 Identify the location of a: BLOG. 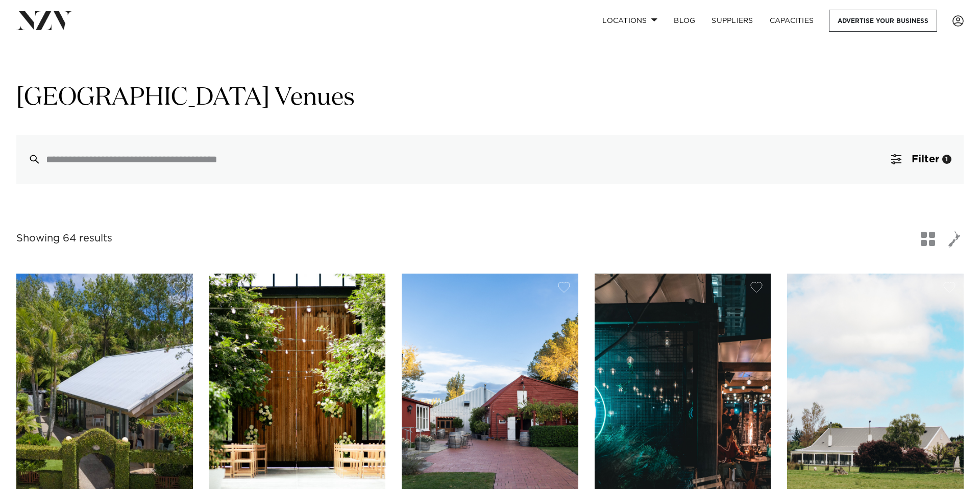
(685, 21).